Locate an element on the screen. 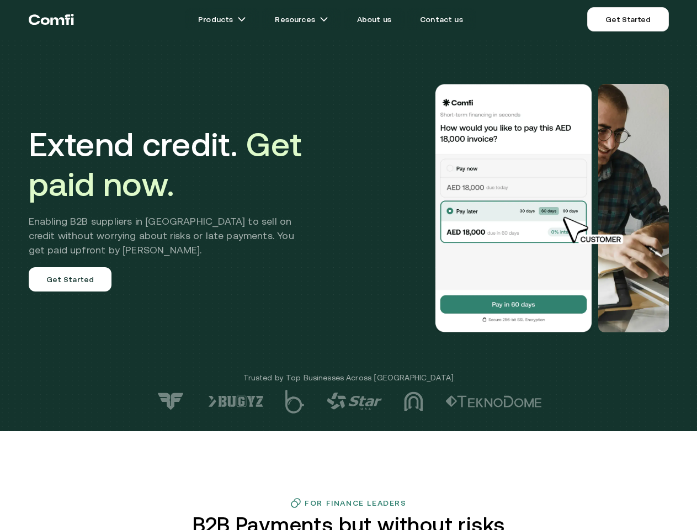 The image size is (697, 530). h1: Extend credit. is located at coordinates (169, 164).